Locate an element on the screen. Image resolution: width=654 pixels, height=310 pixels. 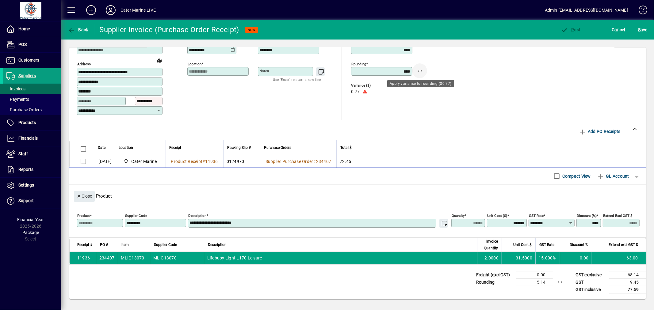
mat-label: Notes is located at coordinates (264, 71).